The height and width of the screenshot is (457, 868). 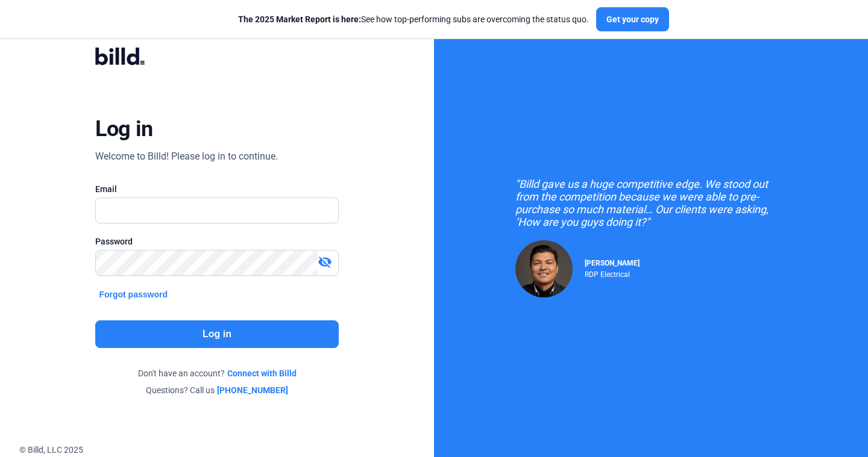 I want to click on a: Connect with Billd, so click(x=262, y=373).